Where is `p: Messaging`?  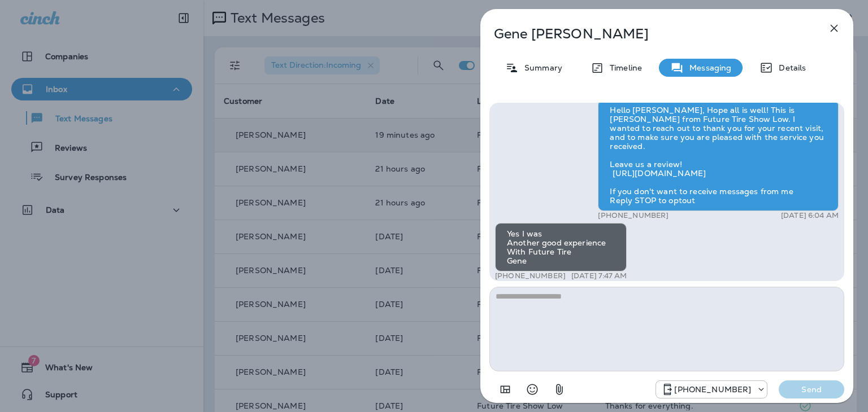
p: Messaging is located at coordinates (707, 68).